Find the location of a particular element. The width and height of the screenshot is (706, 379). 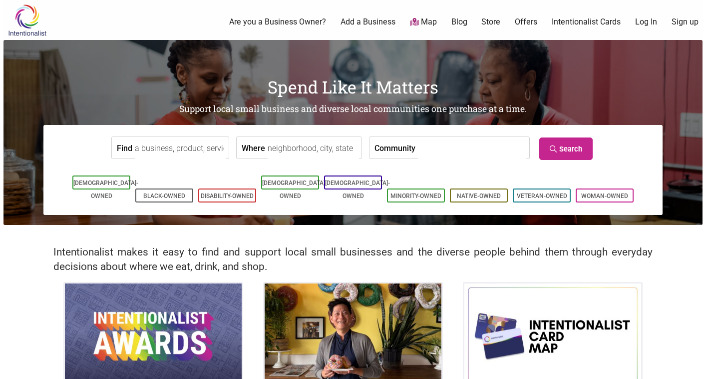

a: Search is located at coordinates (566, 148).